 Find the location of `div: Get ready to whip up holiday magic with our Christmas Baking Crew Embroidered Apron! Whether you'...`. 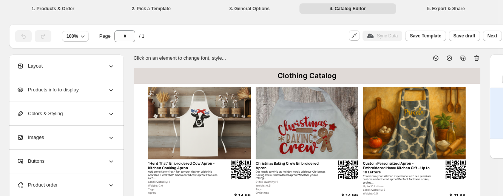

div: Get ready to whip up holiday magic with our Christmas Baking Crew Embroidered Apron! Whether you'... is located at coordinates (291, 175).